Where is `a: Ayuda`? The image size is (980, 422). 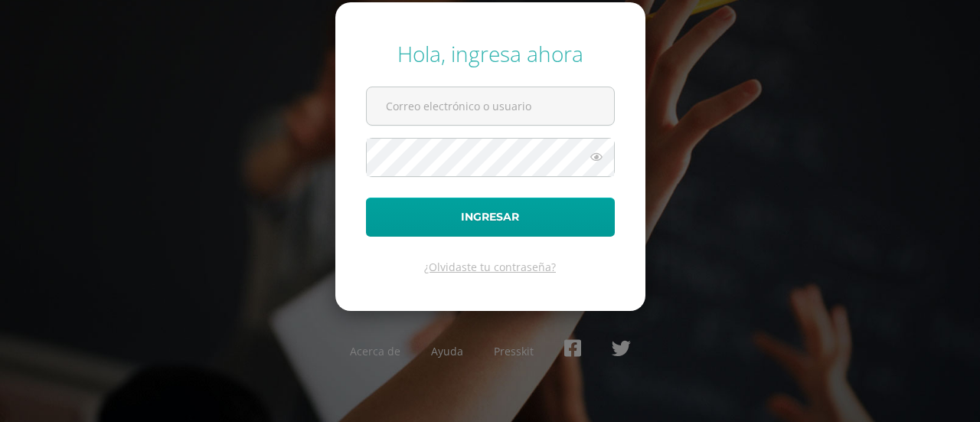
a: Ayuda is located at coordinates (447, 351).